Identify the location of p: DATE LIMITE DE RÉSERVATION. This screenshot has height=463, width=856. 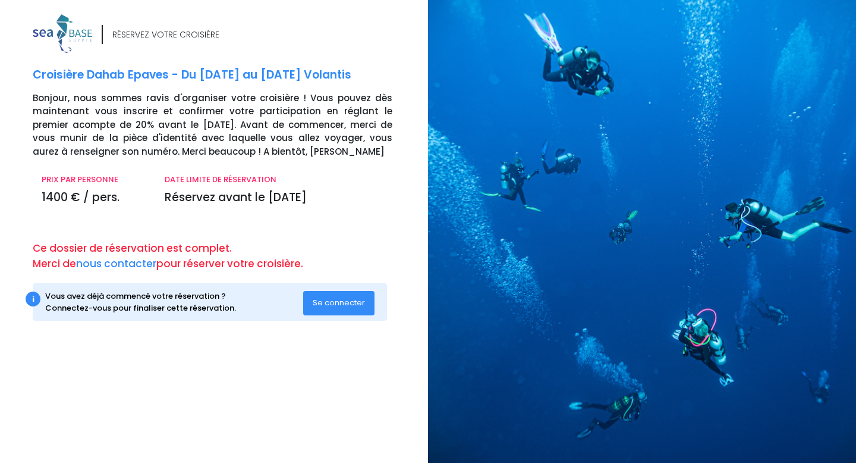
(278, 180).